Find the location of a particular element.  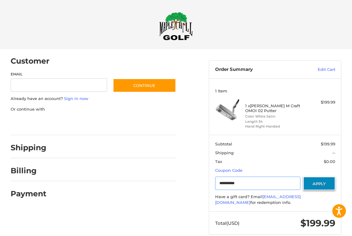

div: Have a gift card? Email for redemption info. is located at coordinates (275, 200).